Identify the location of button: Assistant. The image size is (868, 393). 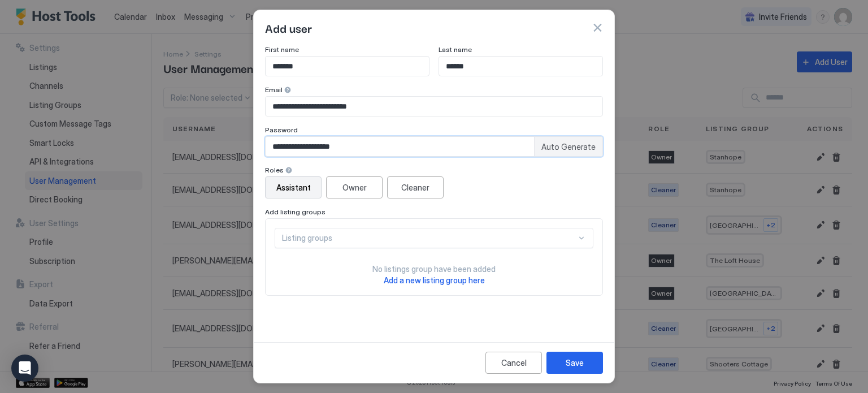
(293, 187).